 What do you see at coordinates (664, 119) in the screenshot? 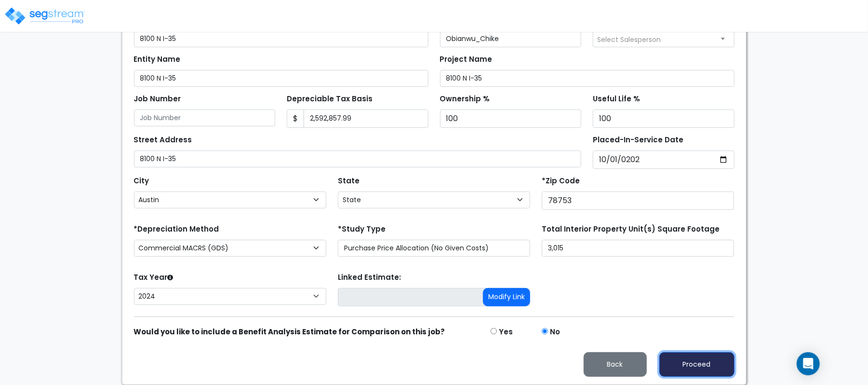
I see `input: Useful Life %` at bounding box center [664, 119].